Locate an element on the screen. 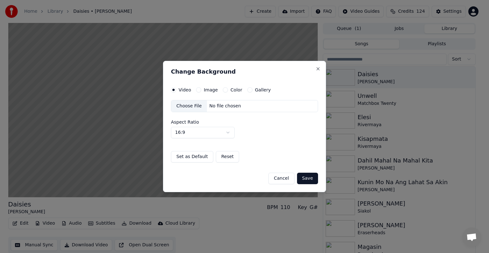 This screenshot has height=253, width=489. label: Video is located at coordinates (185, 90).